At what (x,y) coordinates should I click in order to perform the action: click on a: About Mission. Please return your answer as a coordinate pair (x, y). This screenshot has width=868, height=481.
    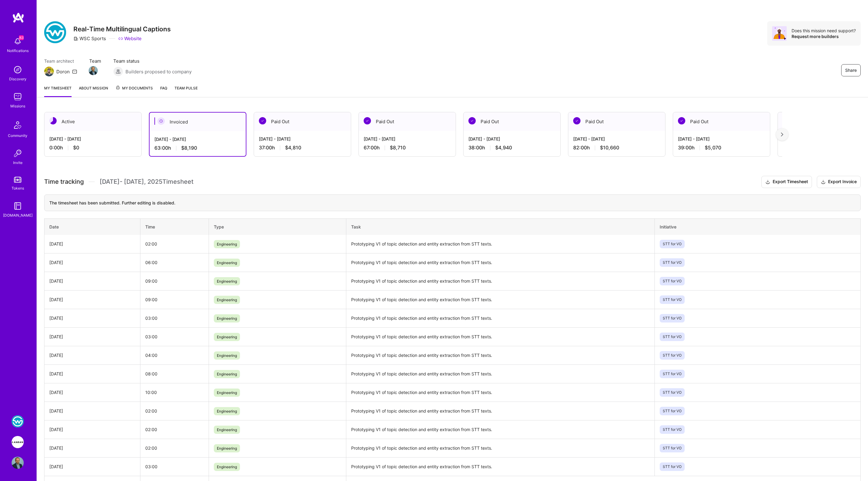
    Looking at the image, I should click on (93, 91).